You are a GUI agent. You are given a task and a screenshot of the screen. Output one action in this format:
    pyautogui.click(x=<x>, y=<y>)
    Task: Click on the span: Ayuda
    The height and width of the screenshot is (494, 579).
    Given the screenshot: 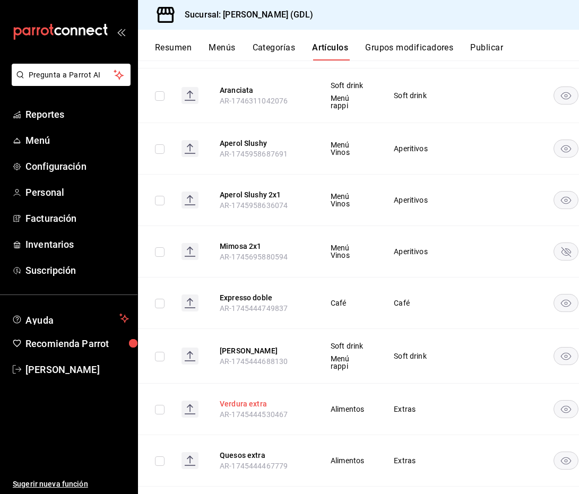 What is the action you would take?
    pyautogui.click(x=70, y=319)
    